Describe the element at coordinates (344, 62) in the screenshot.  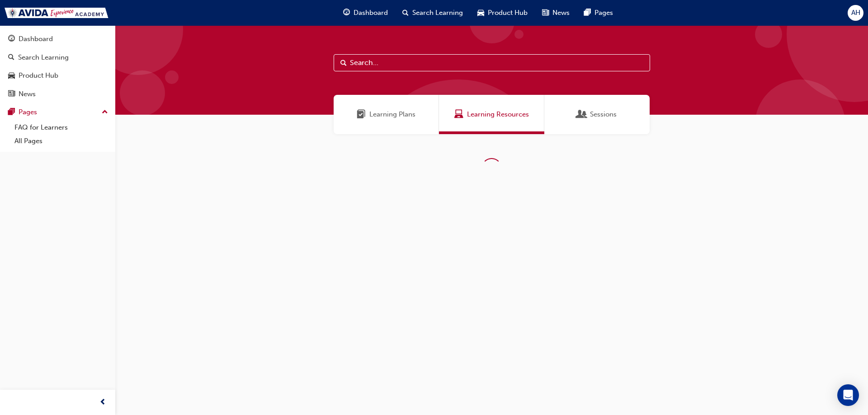
I see `span: Search` at that location.